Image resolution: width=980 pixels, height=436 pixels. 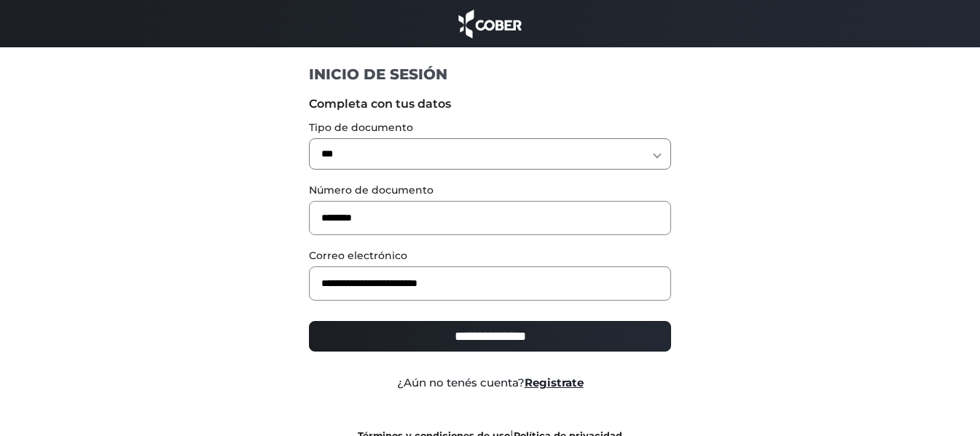 What do you see at coordinates (490, 255) in the screenshot?
I see `label: Correo electrónico` at bounding box center [490, 255].